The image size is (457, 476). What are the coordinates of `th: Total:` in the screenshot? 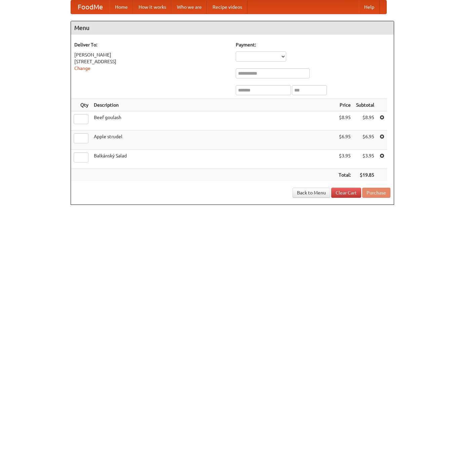 It's located at (344, 175).